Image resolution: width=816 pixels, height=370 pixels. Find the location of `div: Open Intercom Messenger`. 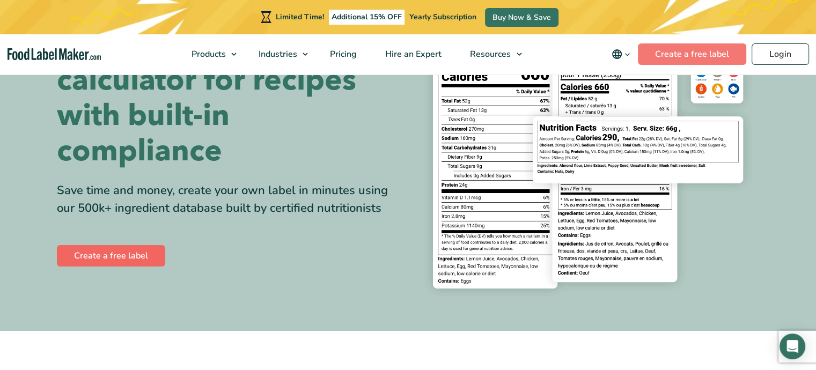

div: Open Intercom Messenger is located at coordinates (792, 347).